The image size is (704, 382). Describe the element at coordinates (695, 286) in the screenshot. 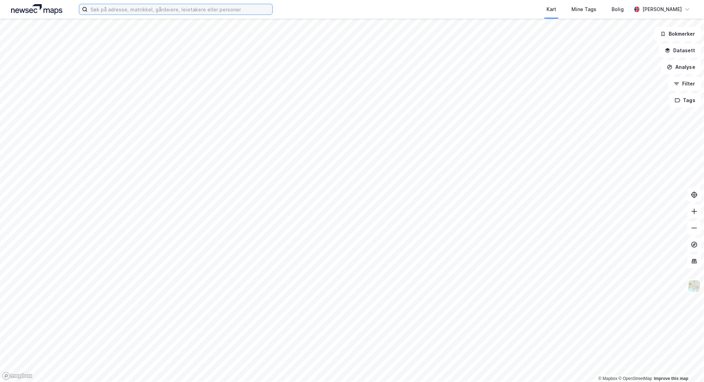

I see `img: Z` at that location.